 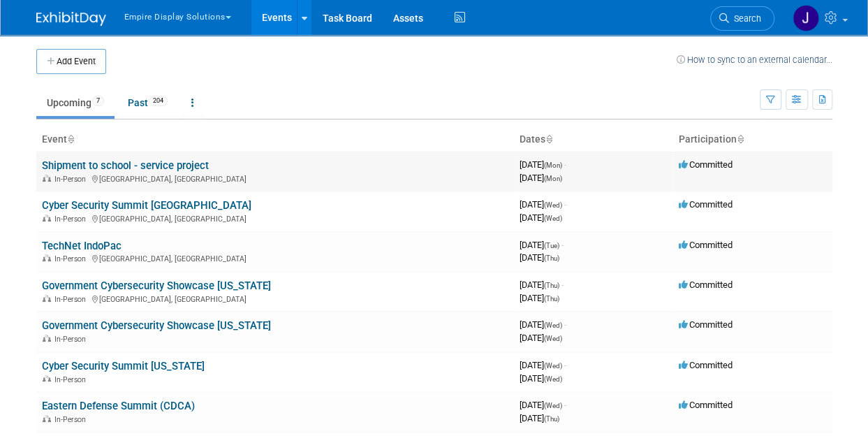 What do you see at coordinates (753, 140) in the screenshot?
I see `th: Participation` at bounding box center [753, 140].